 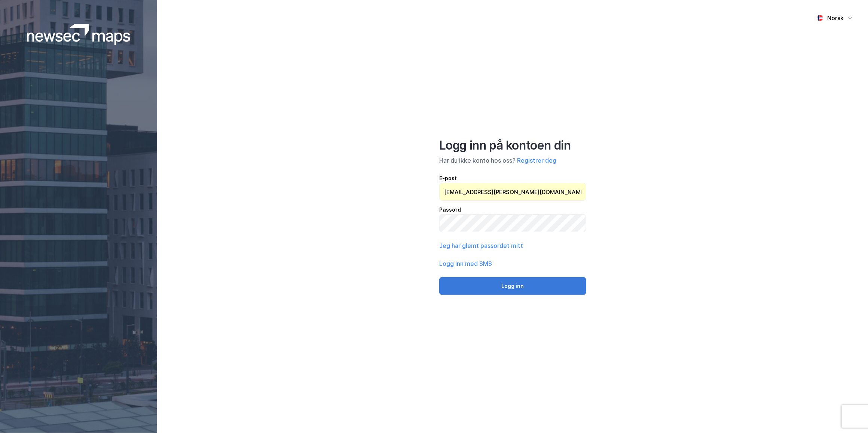 What do you see at coordinates (466, 264) in the screenshot?
I see `button: Logg inn med SMS` at bounding box center [466, 264].